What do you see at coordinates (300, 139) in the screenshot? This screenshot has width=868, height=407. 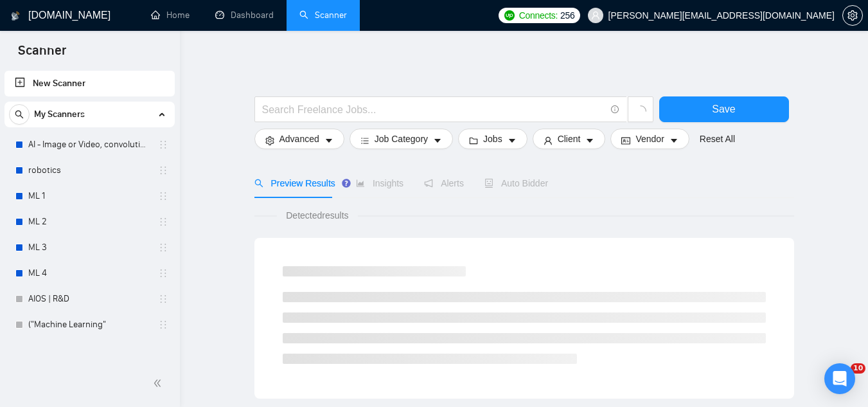 I see `button: settingAdvancedcaret-down` at bounding box center [300, 139].